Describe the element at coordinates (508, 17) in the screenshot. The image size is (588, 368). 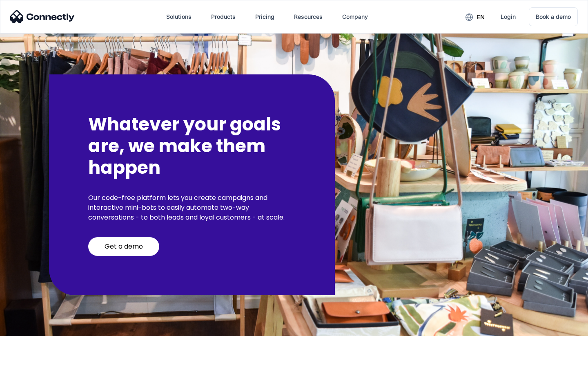
I see `div: Login` at that location.